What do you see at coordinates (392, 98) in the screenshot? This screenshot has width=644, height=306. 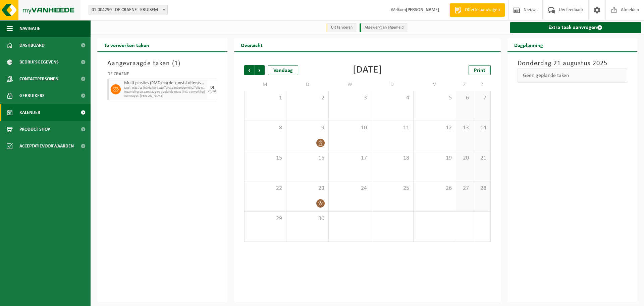 I see `span: 4` at bounding box center [392, 98].